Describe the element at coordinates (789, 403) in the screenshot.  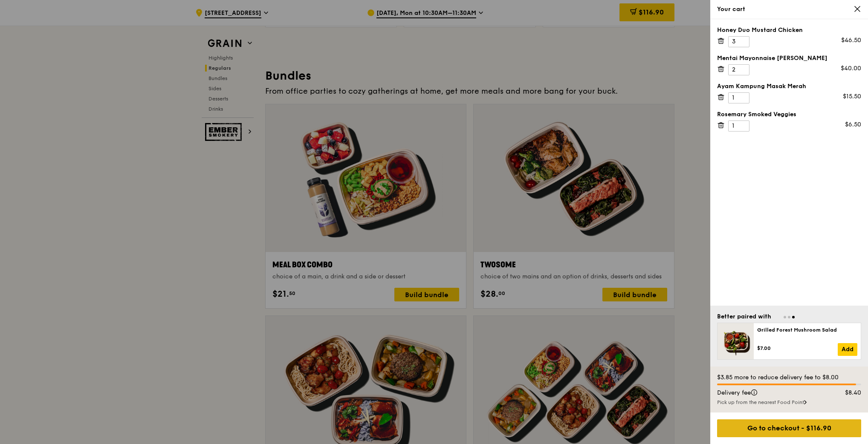
I see `div: Pick up from the nearest Food Point` at that location.